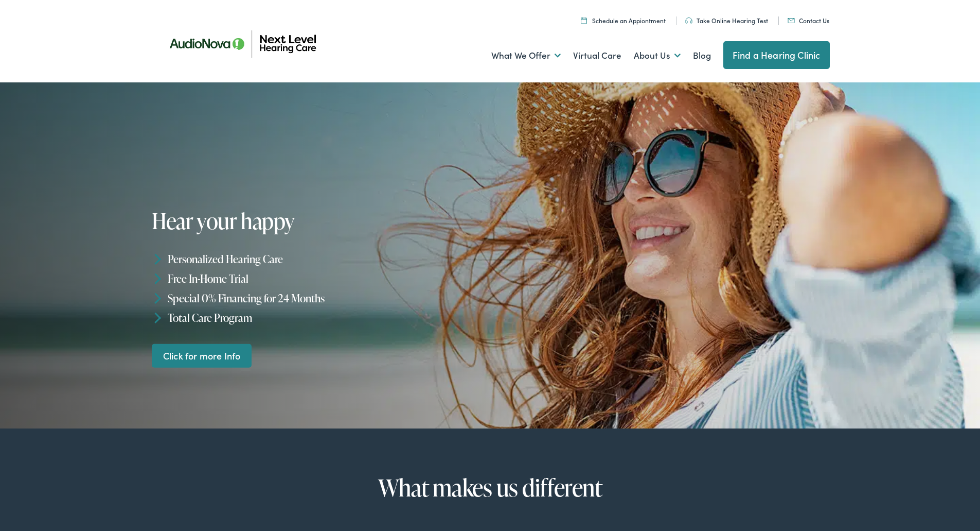  What do you see at coordinates (808, 20) in the screenshot?
I see `a: Contact Us` at bounding box center [808, 20].